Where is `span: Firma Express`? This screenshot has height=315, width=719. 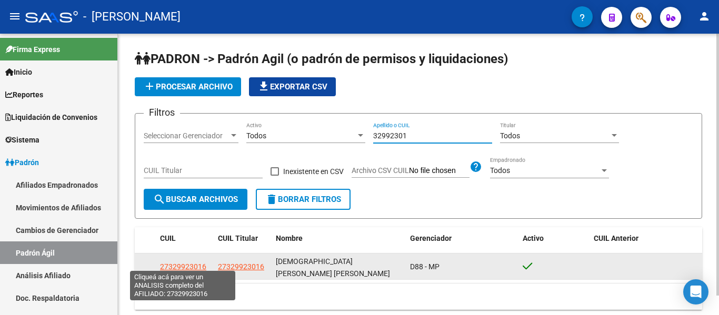 span: Firma Express is located at coordinates (33, 50).